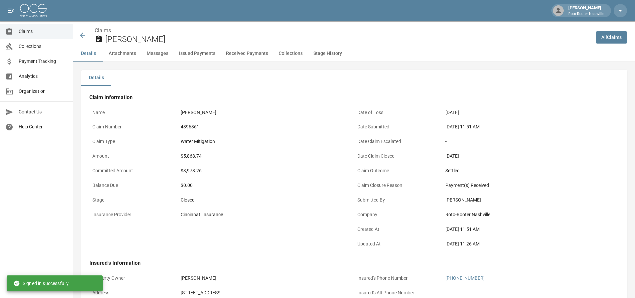 The image size is (635, 298). I want to click on div: 4396361, so click(266, 127).